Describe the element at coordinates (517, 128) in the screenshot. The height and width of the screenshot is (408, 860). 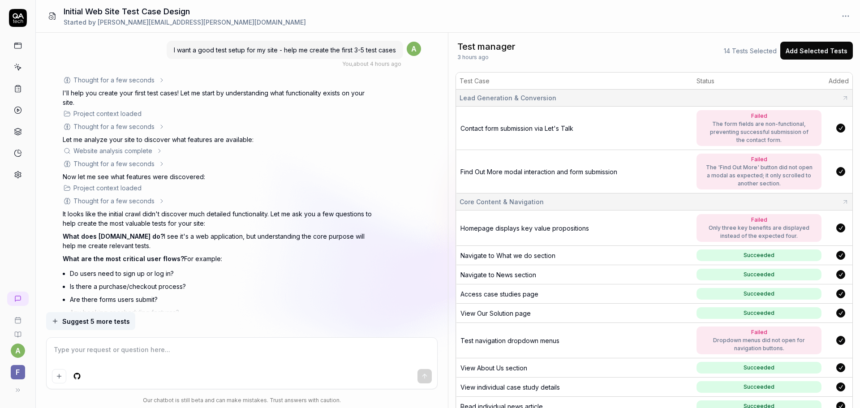
I see `a: Contact form submission via Let's Talk` at that location.